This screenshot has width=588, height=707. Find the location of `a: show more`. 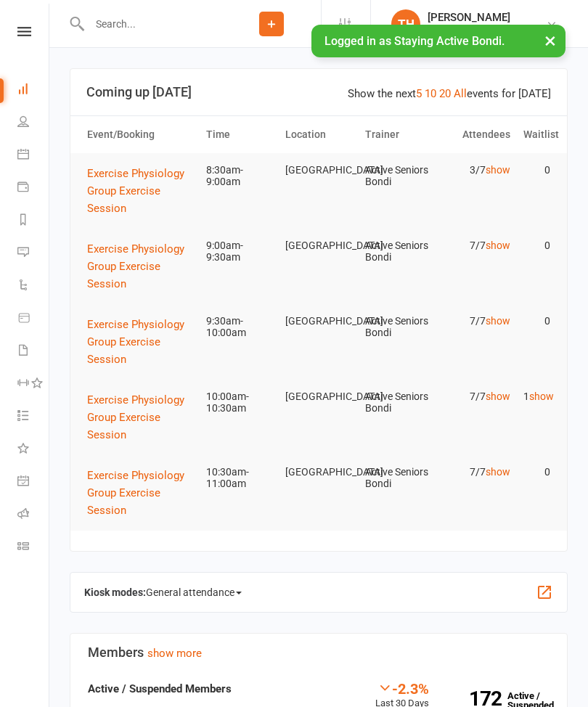

a: show more is located at coordinates (174, 653).